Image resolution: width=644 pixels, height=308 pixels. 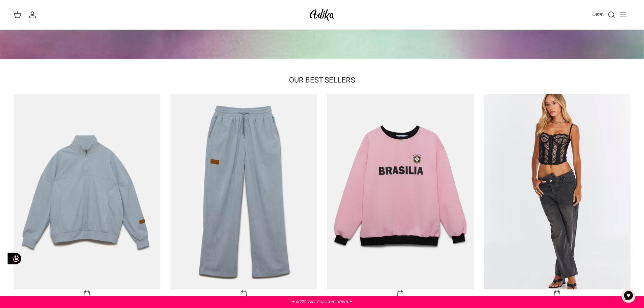 I want to click on a: Adika IL, so click(x=322, y=14).